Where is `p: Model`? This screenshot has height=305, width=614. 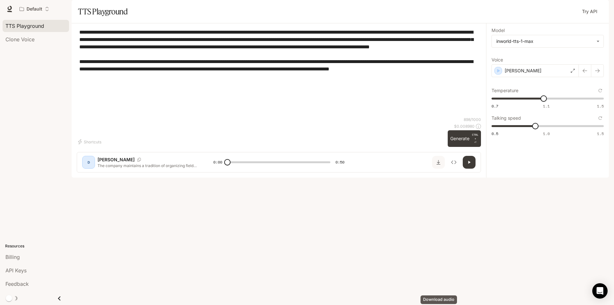 p: Model is located at coordinates (498, 30).